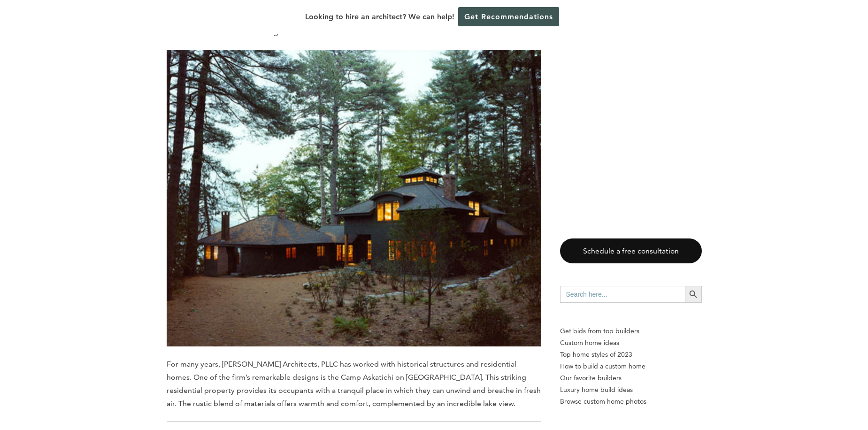  Describe the element at coordinates (631, 401) in the screenshot. I see `a: Browse custom home photos` at that location.